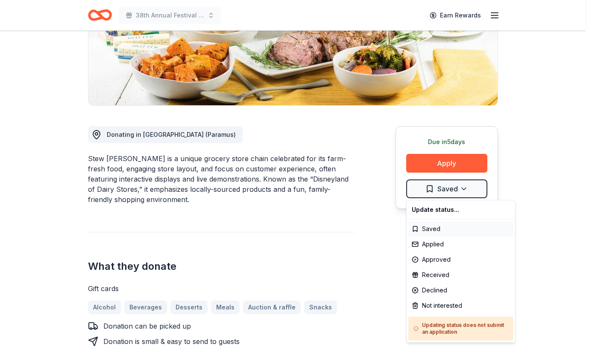 The height and width of the screenshot is (364, 592). I want to click on div: Declined, so click(461, 291).